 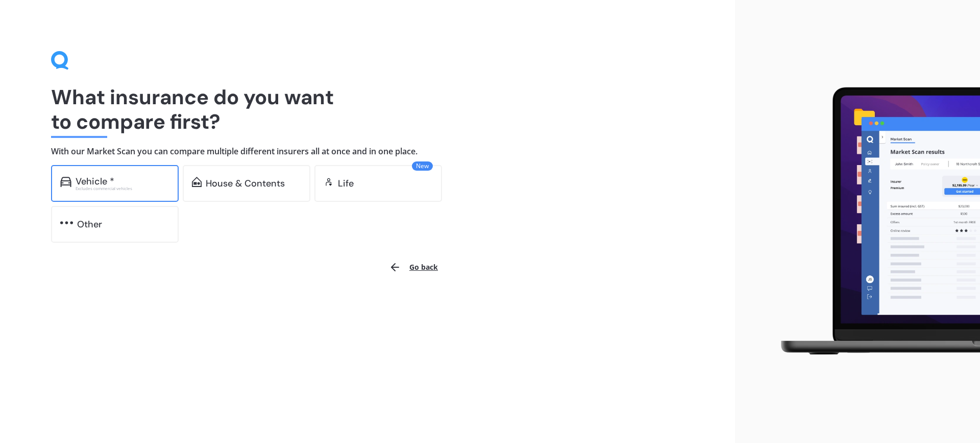 I want to click on div: Life, so click(x=345, y=183).